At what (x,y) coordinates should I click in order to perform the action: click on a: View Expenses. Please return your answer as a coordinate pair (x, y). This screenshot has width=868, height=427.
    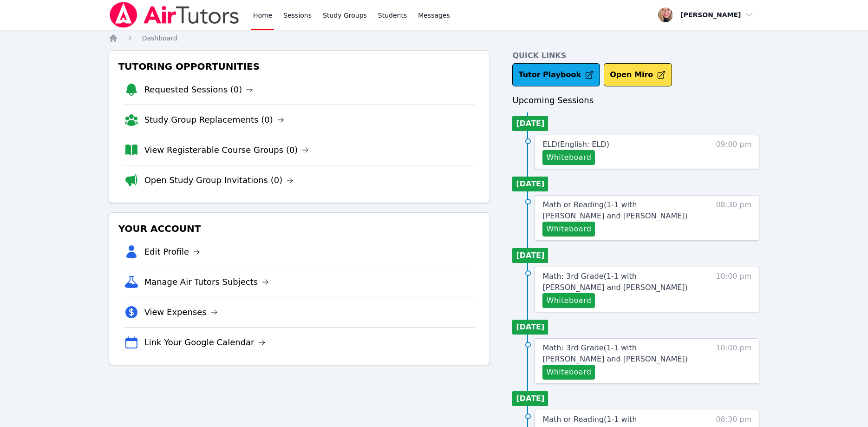
    Looking at the image, I should click on (181, 312).